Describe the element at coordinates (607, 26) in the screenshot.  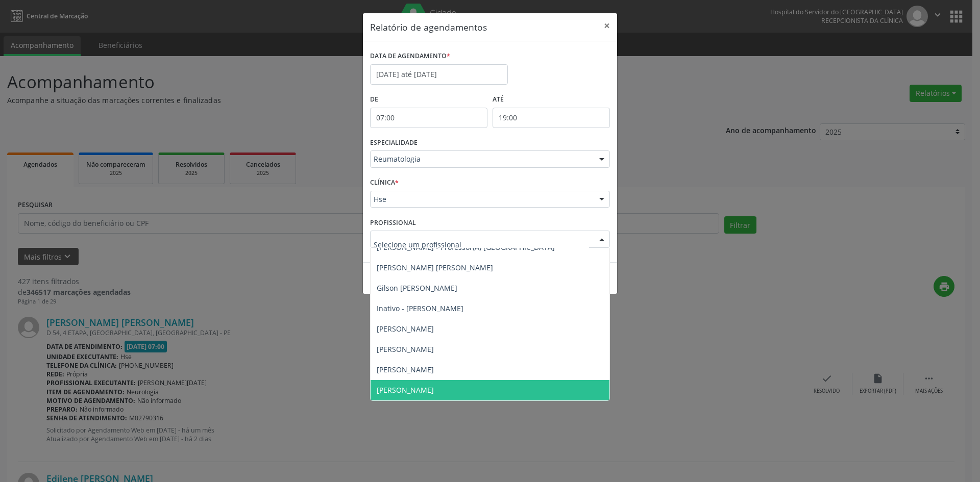
I see `button: Close` at that location.